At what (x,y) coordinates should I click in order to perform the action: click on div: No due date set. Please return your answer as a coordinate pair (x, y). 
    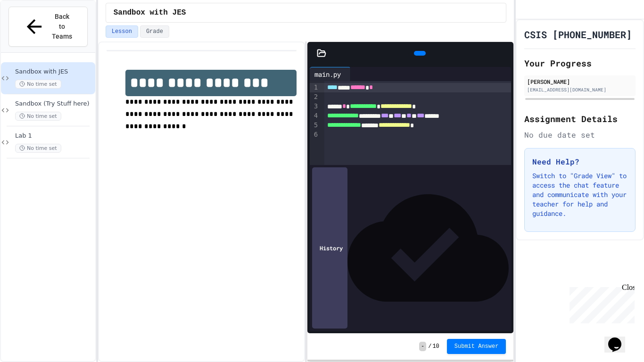
    Looking at the image, I should click on (579, 135).